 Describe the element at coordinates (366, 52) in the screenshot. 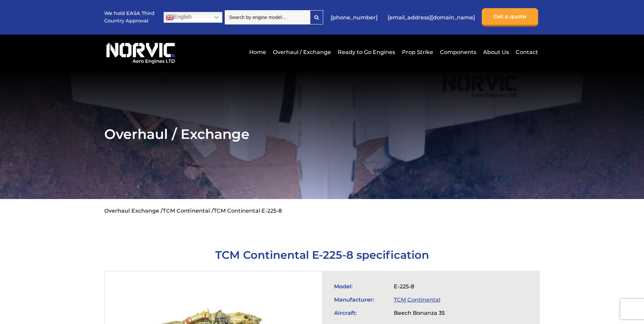

I see `a: Ready to Go Engines` at that location.